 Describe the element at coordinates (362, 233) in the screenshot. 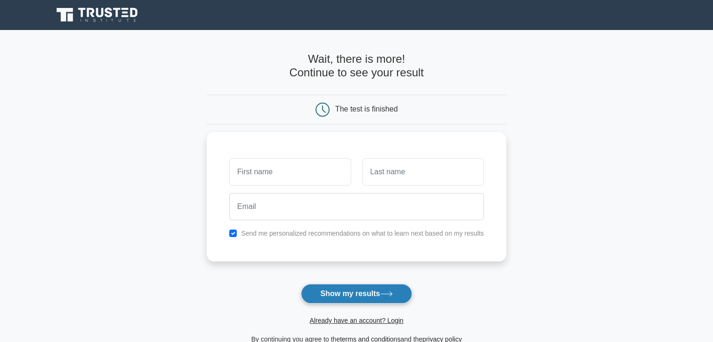

I see `label: Send me personalized recommendations on what to learn next based on my results` at that location.